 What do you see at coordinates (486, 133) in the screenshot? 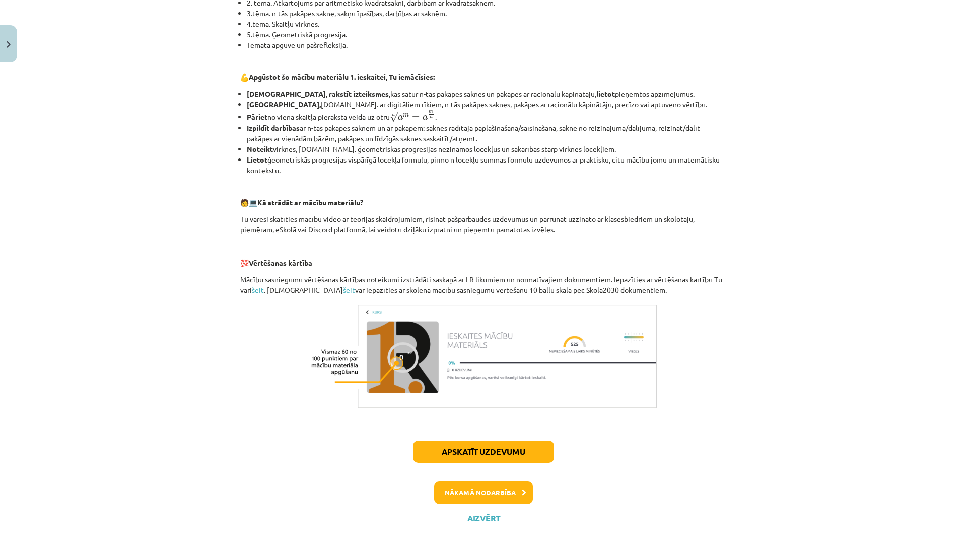
I see `li: ar n-tās pakāpes saknēm un ar pakāpēm: saknes rādītāja paplašināšana/saīsināšana, sakne no reizin...` at bounding box center [486, 133].